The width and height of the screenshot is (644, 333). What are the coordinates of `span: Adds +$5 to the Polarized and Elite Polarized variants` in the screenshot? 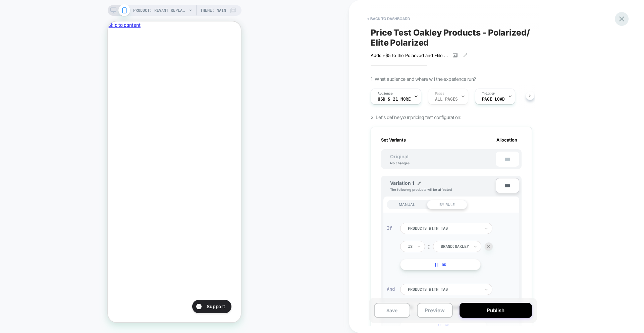 It's located at (409, 55).